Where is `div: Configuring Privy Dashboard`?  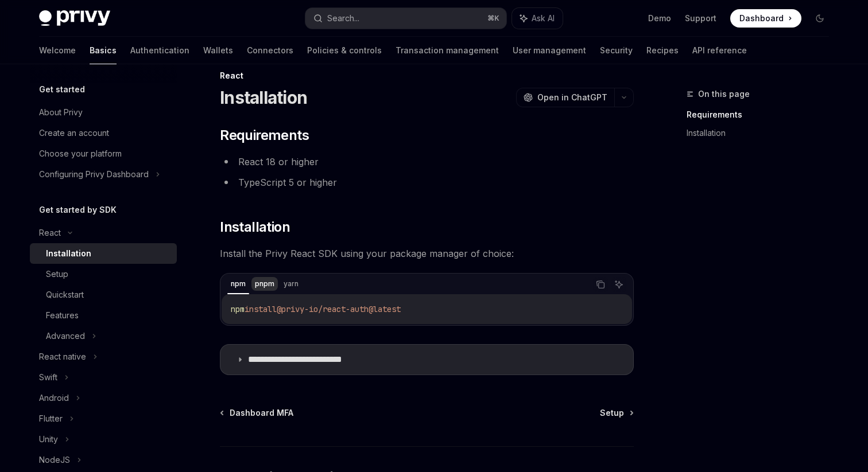 div: Configuring Privy Dashboard is located at coordinates (94, 174).